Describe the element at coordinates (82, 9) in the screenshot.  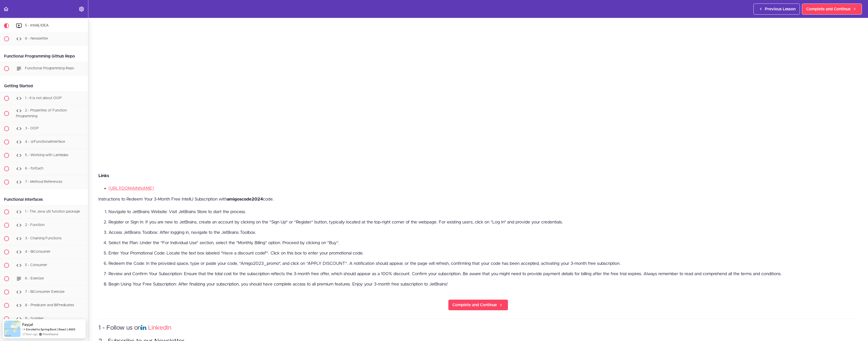
I see `svg: Settings Menu` at that location.